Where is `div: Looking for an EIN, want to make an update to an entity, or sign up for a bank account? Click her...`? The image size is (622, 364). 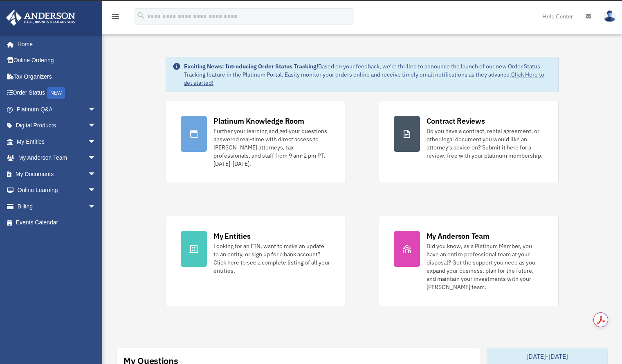 div: Looking for an EIN, want to make an update to an entity, or sign up for a bank account? Click her... is located at coordinates (272, 258).